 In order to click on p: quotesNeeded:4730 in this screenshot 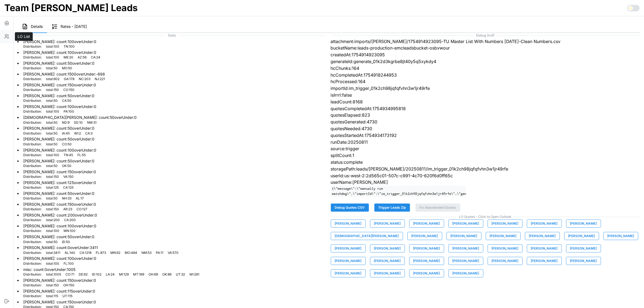, I will do `click(485, 129)`.